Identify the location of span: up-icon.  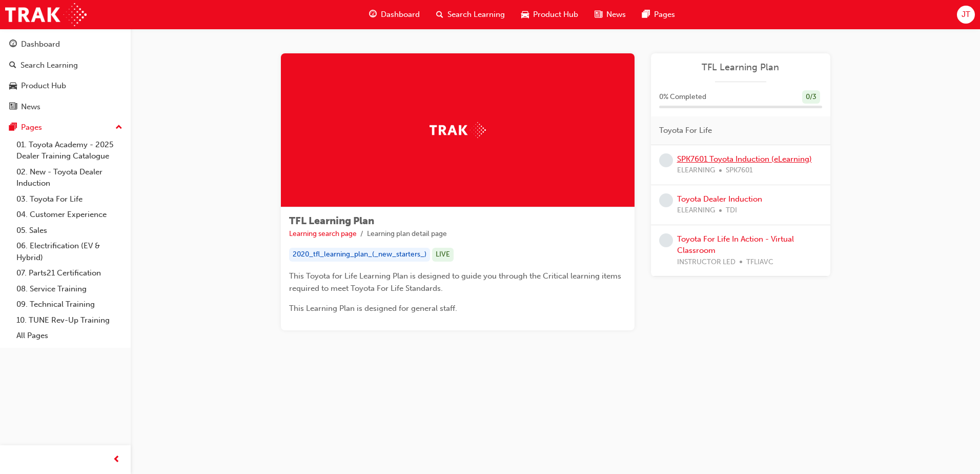
(119, 128).